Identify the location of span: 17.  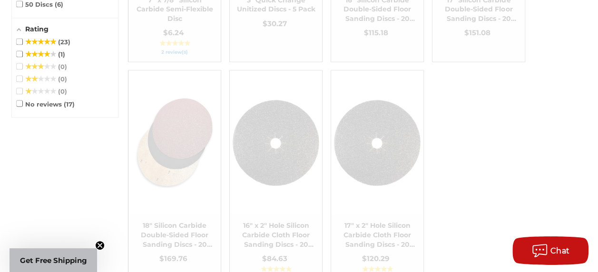
(69, 104).